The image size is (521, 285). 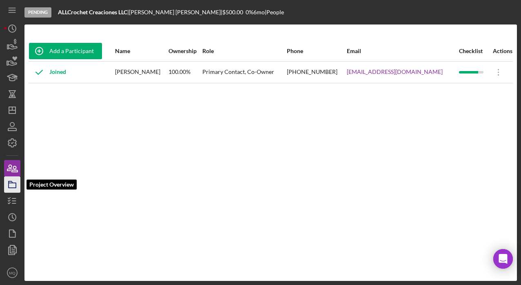 What do you see at coordinates (403, 51) in the screenshot?
I see `div: Email` at bounding box center [403, 51].